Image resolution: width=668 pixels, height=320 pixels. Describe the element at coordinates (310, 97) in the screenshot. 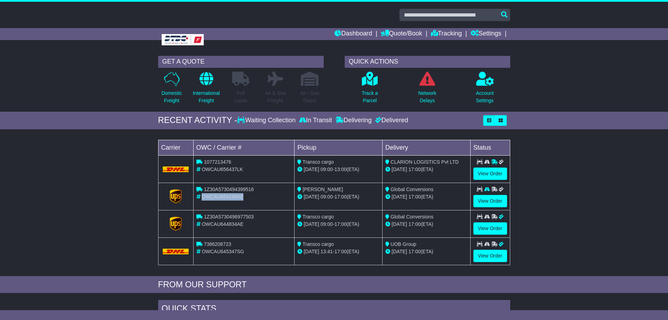

I see `p: Air / Sea Depot` at that location.